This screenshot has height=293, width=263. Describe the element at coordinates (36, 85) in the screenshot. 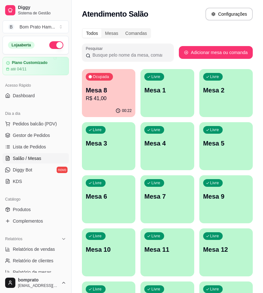

I see `div: Acesso Rápido` at that location.